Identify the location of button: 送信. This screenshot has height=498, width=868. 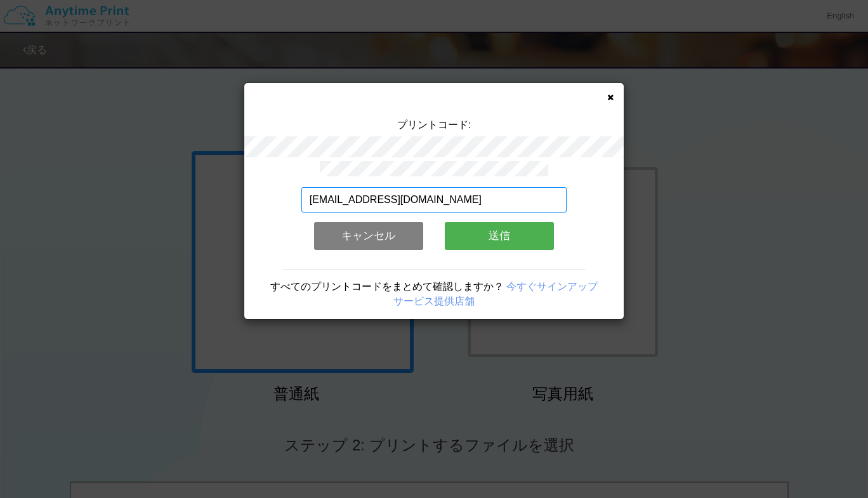
(500, 236).